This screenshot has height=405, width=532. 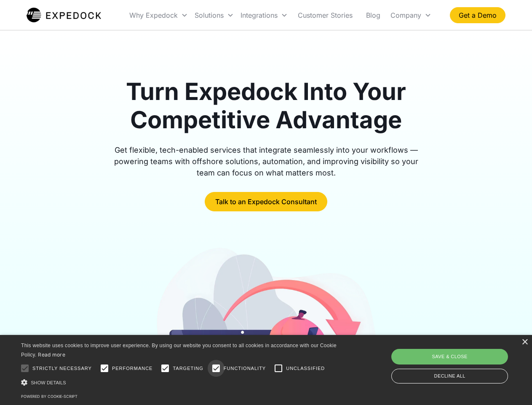 I want to click on a: Blog, so click(x=373, y=15).